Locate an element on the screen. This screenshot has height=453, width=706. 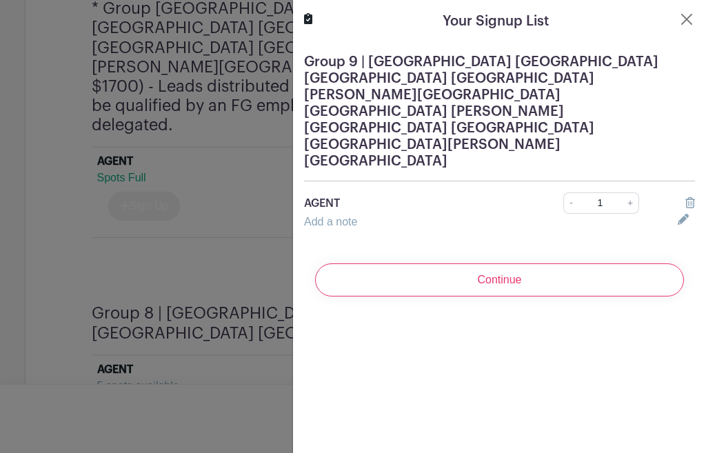
input: Continue is located at coordinates (499, 280).